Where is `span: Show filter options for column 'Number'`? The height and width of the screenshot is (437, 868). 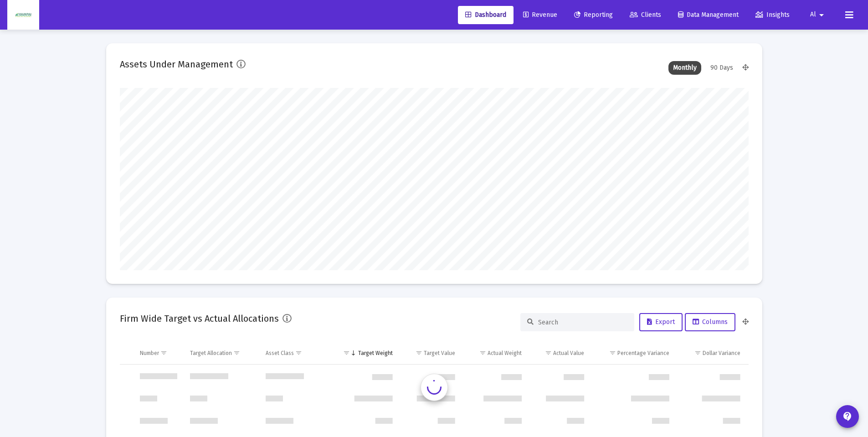 span: Show filter options for column 'Number' is located at coordinates (163, 353).